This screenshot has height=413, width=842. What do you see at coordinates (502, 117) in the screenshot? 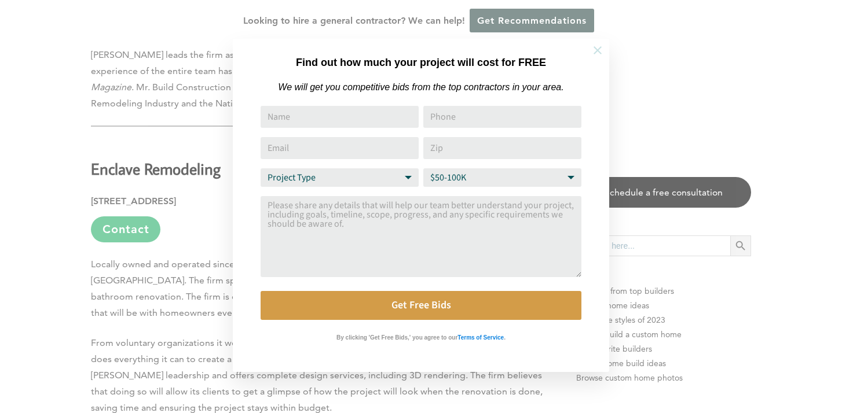
I see `input: Phone` at bounding box center [502, 117].